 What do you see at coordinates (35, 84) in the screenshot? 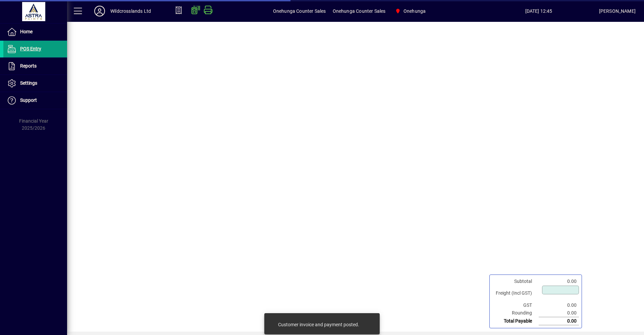
I see `a: Settings` at bounding box center [35, 84].